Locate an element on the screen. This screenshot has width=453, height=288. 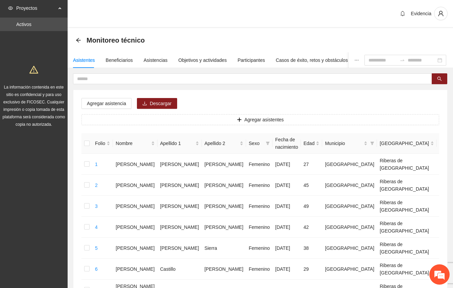
span: eye is located at coordinates (10, 8).